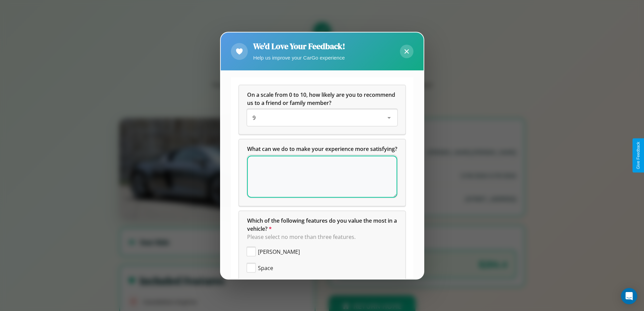  Describe the element at coordinates (301, 237) in the screenshot. I see `span: Please select no more than three features.` at that location.